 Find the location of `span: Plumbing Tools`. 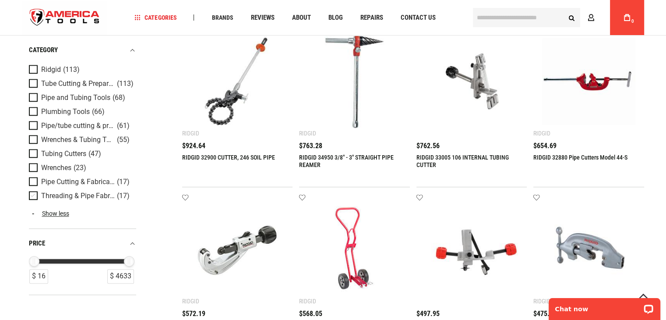

span: Plumbing Tools is located at coordinates (65, 112).